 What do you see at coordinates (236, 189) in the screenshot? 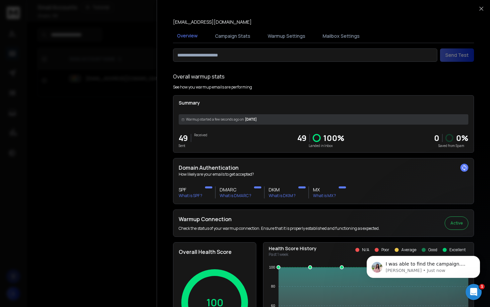
I see `h3: DMARC` at bounding box center [236, 189].